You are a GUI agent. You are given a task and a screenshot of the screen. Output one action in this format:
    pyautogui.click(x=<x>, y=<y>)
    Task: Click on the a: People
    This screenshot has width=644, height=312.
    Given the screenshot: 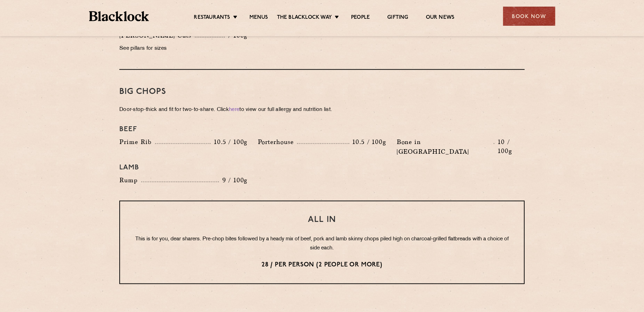 What is the action you would take?
    pyautogui.click(x=360, y=18)
    